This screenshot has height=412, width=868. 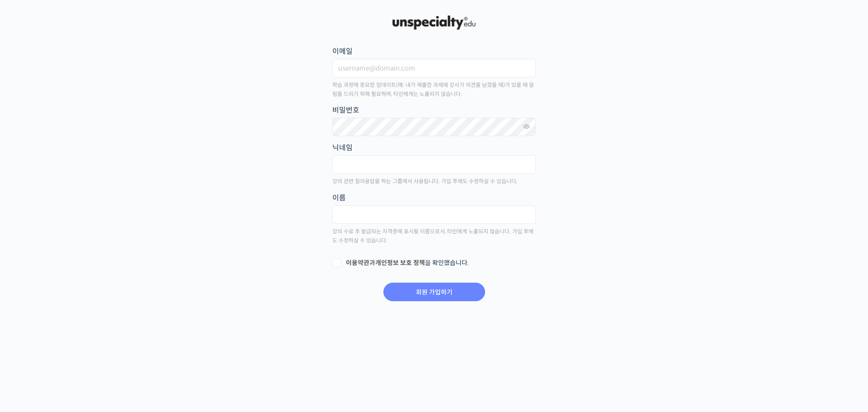 What do you see at coordinates (434, 263) in the screenshot?
I see `label: 과 을 확인했습니다.` at bounding box center [434, 263].